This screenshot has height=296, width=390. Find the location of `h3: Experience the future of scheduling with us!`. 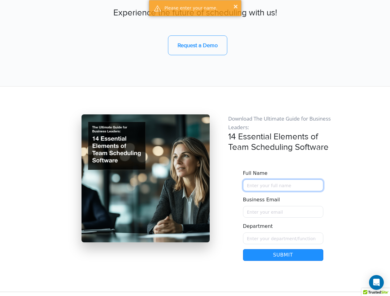

h3: Experience the future of scheduling with us! is located at coordinates (195, 13).